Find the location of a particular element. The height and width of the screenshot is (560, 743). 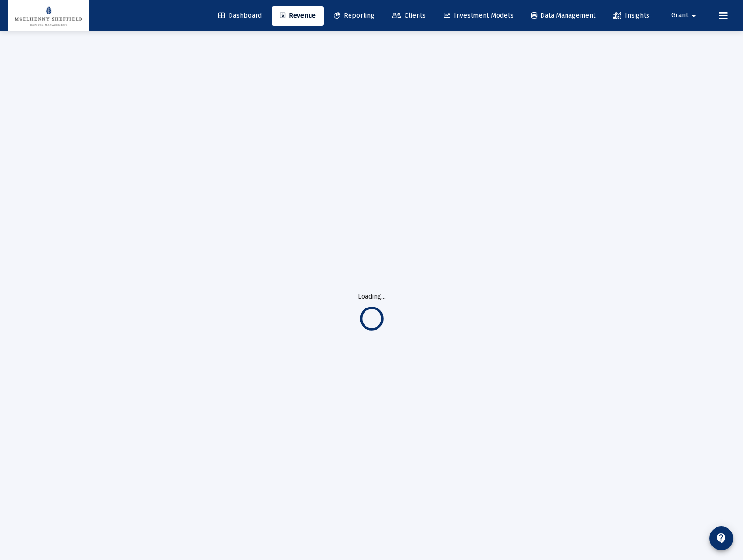

button: Grant is located at coordinates (686, 15).